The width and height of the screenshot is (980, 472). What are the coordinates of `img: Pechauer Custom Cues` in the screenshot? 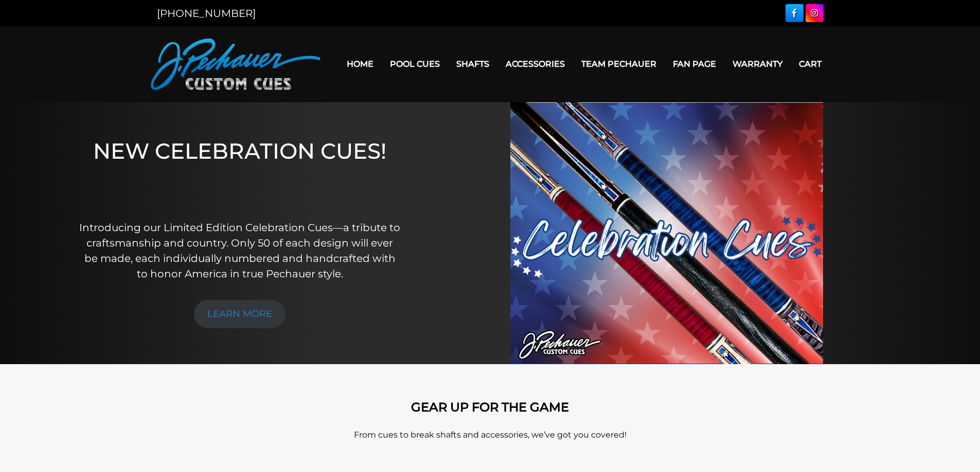 It's located at (235, 64).